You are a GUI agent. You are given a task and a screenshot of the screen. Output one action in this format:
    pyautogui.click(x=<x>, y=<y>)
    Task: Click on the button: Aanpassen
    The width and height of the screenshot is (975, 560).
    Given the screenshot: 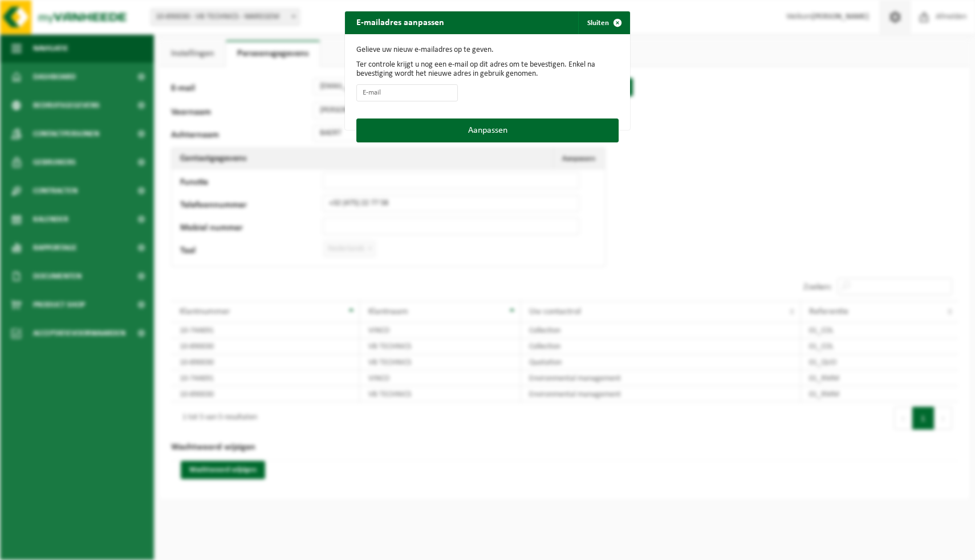 What is the action you would take?
    pyautogui.click(x=488, y=130)
    